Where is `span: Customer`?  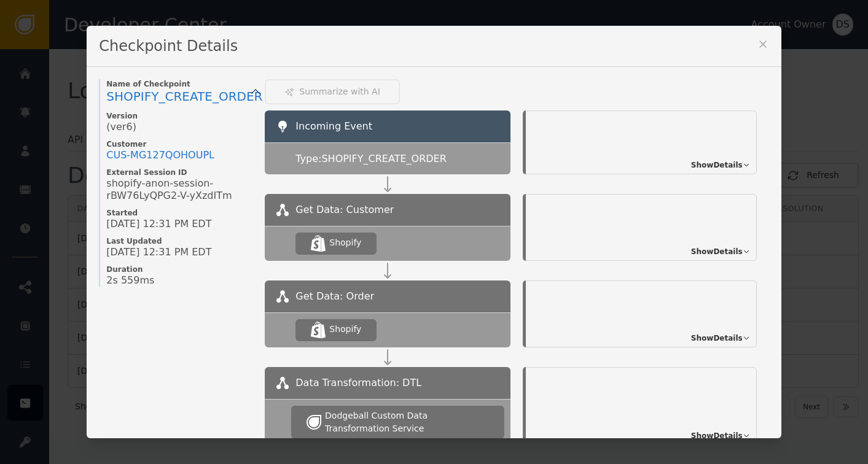
span: Customer is located at coordinates (179, 144).